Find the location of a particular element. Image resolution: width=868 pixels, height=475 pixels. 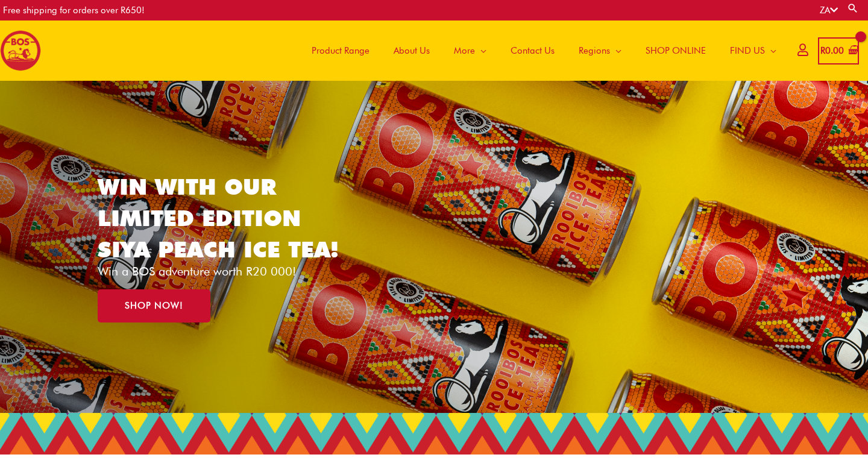

a: Regions is located at coordinates (600, 51).